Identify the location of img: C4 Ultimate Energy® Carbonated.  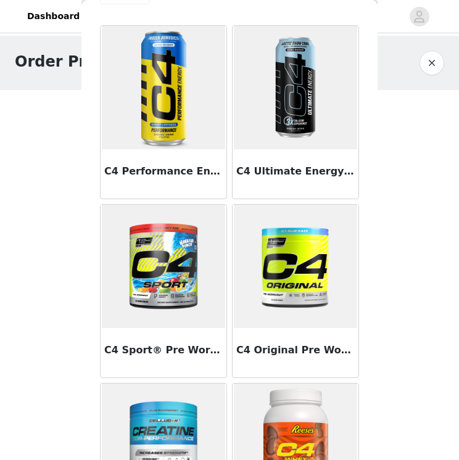
(295, 88).